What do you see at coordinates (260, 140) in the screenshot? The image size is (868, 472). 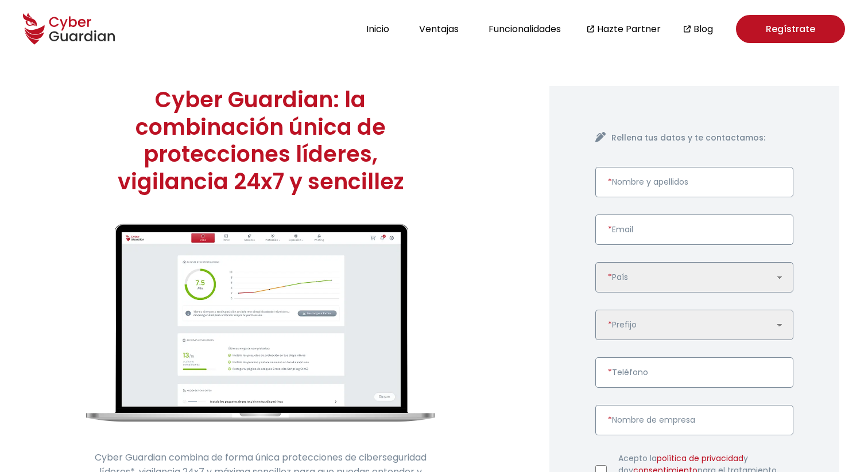 I see `h1: Cyber Guardian: la combinación única de protecciones líderes, vigilancia 24x7 y sencillez` at bounding box center [260, 140].